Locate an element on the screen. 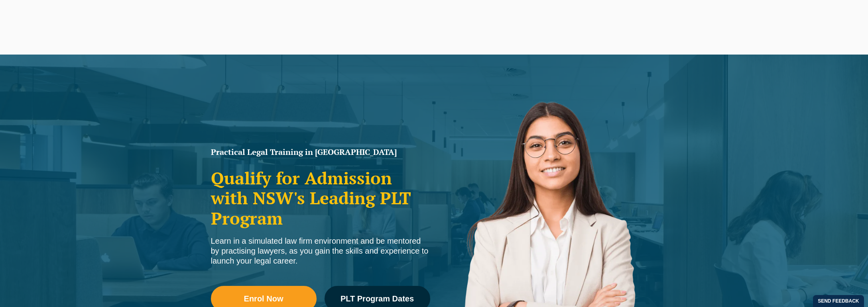 This screenshot has height=307, width=868. div: Learn in a simulated law firm environment and be mentored by practising lawyers, as you gain the ... is located at coordinates (321, 251).